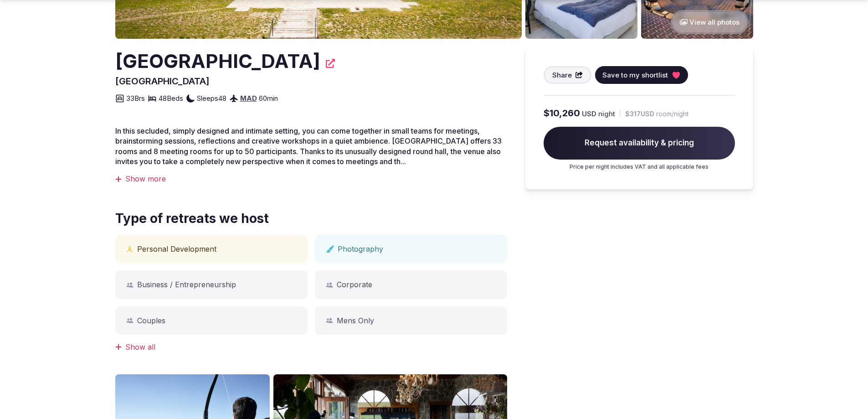 This screenshot has width=868, height=419. What do you see at coordinates (130, 249) in the screenshot?
I see `button: Physical and mental health icon tooltip` at bounding box center [130, 249].